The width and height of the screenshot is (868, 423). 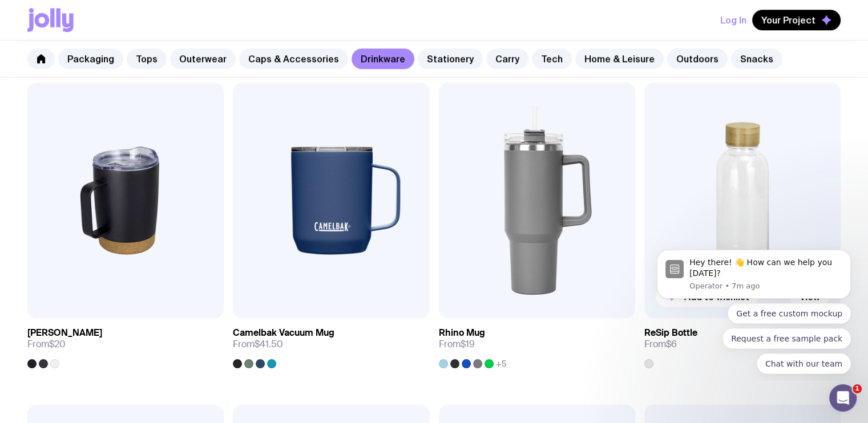 I want to click on button: Your Project, so click(x=796, y=20).